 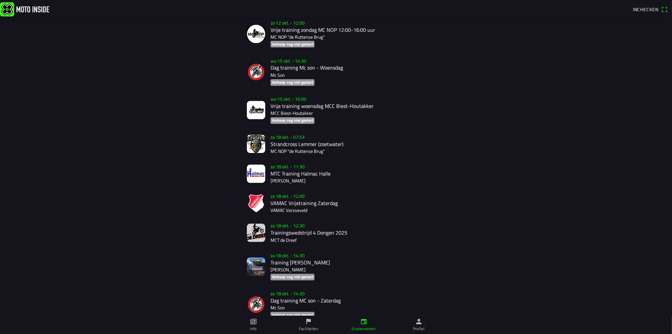 I want to click on a: wo 15 okt. - 14:30Dag training Mc son - WoensdagMc SonVerkoop nog niet gestart, so click(x=336, y=72).